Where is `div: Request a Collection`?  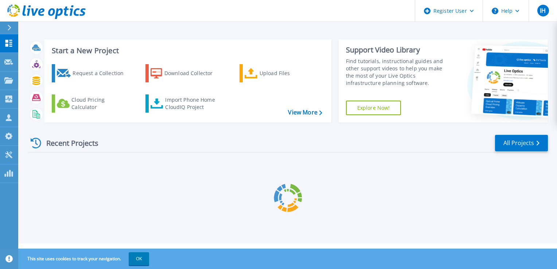 div: Request a Collection is located at coordinates (102, 73).